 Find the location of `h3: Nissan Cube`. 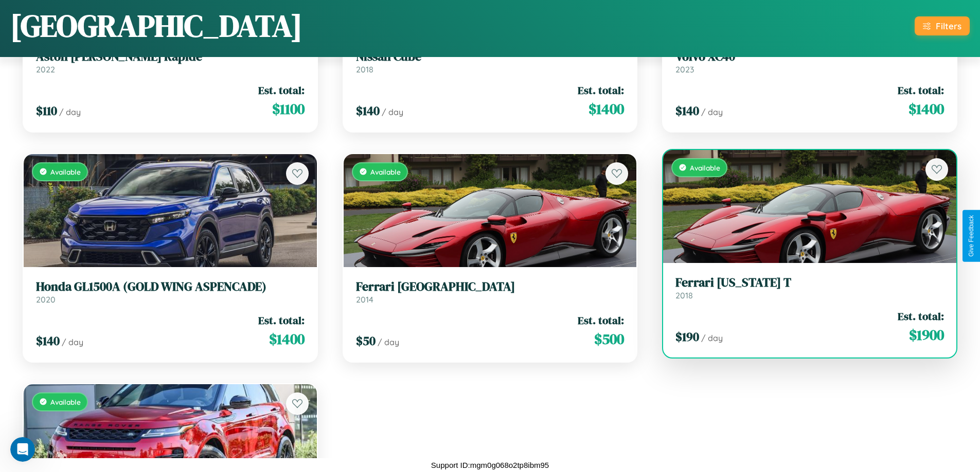

h3: Nissan Cube is located at coordinates (490, 56).